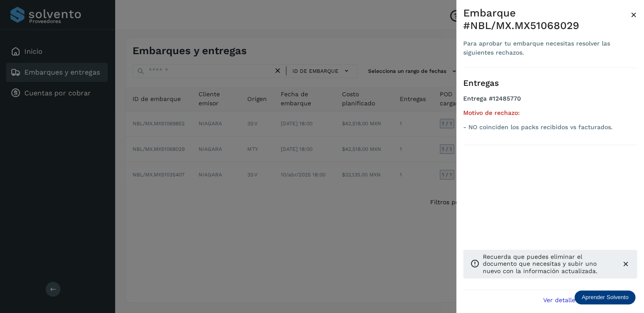  What do you see at coordinates (550, 113) in the screenshot?
I see `h5: Motivo de rechazo:` at bounding box center [550, 113].